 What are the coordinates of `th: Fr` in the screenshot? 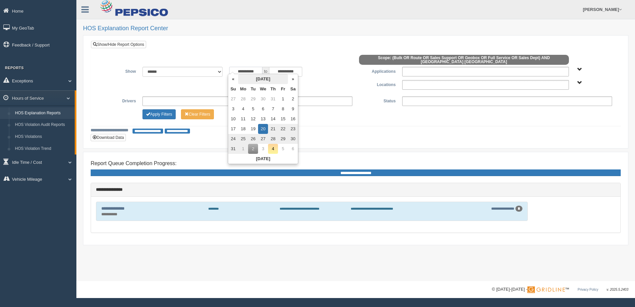 It's located at (283, 89).